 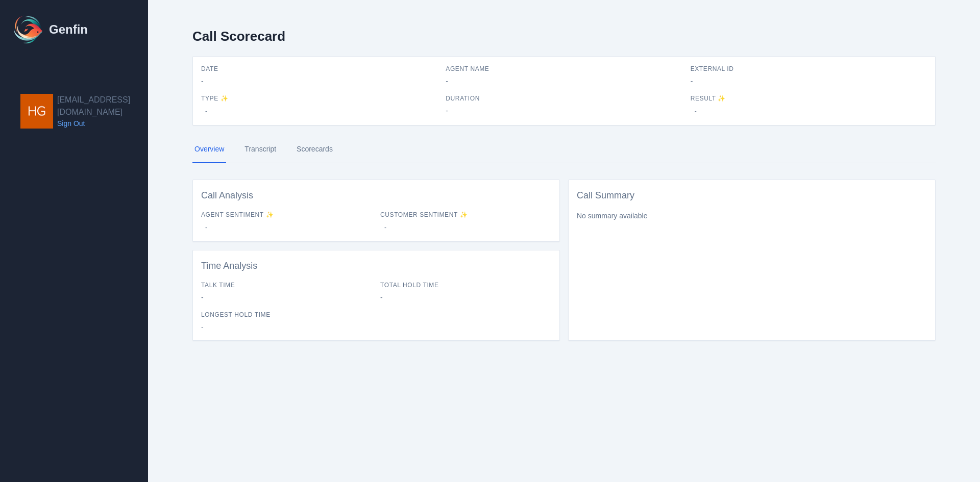 What do you see at coordinates (37, 111) in the screenshot?
I see `img: hgarza@aadirect.com` at bounding box center [37, 111].